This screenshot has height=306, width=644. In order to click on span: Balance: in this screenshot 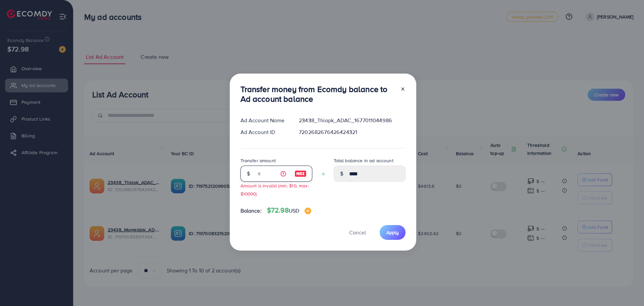, I will do `click(251, 211)`.